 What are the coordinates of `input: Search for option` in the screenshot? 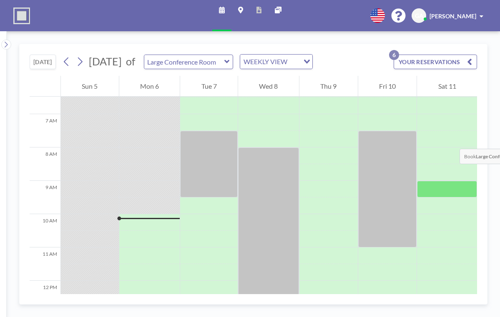 It's located at (294, 62).